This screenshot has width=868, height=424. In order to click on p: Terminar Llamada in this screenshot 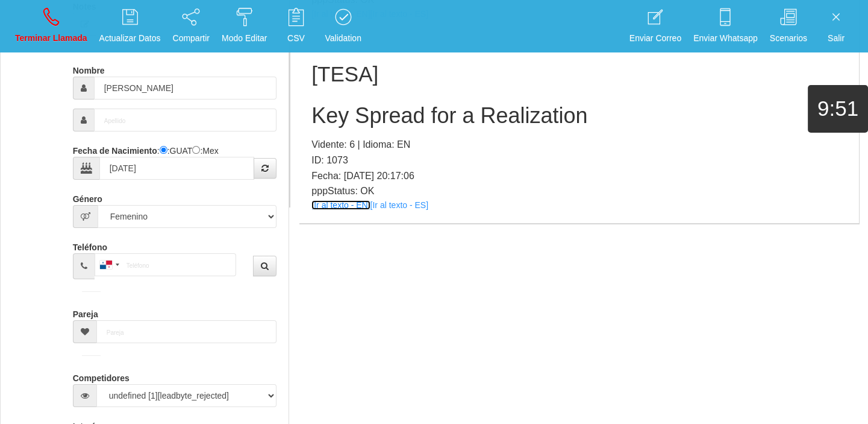, I will do `click(51, 38)`.